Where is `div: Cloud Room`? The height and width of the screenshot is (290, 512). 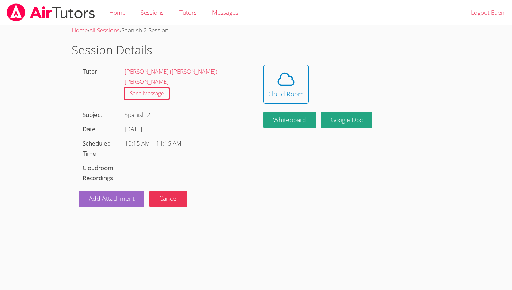
div: Cloud Room is located at coordinates (286, 94).